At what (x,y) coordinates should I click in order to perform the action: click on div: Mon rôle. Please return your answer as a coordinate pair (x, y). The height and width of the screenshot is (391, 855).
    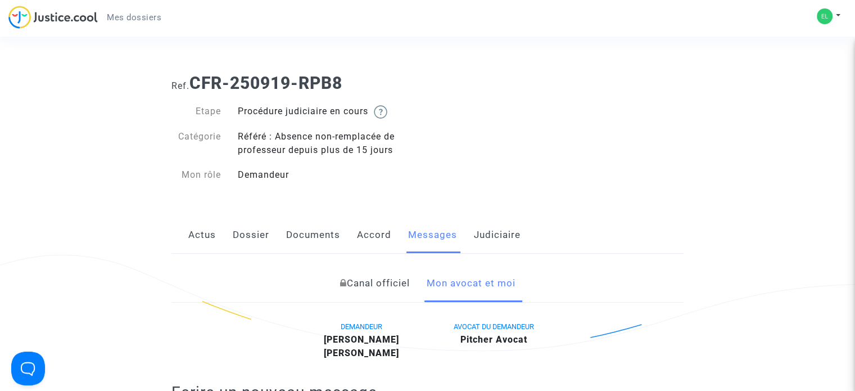
    Looking at the image, I should click on (196, 175).